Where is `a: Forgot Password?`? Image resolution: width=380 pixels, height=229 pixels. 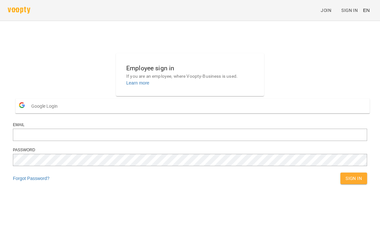
a: Forgot Password? is located at coordinates (31, 178).